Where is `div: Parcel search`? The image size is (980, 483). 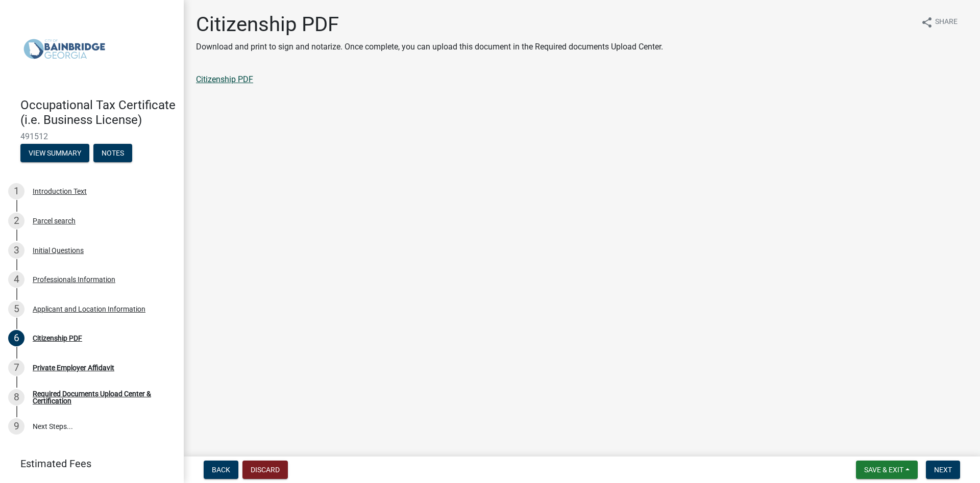
div: Parcel search is located at coordinates (54, 221).